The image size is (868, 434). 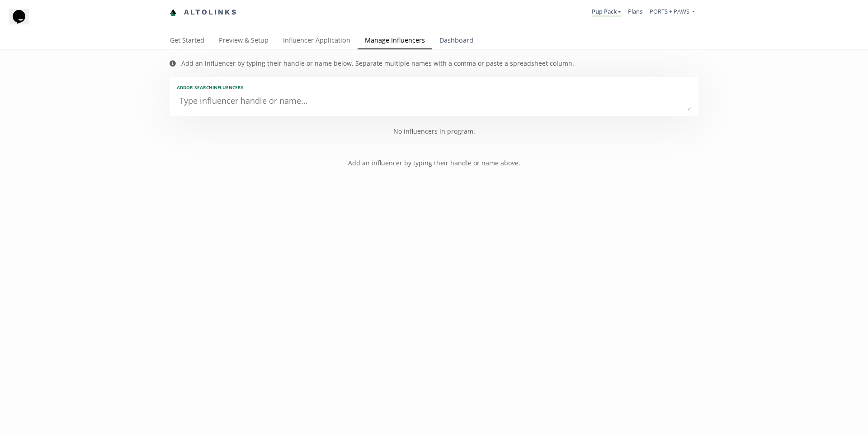 I want to click on a: PORTS + PAWS, so click(x=673, y=12).